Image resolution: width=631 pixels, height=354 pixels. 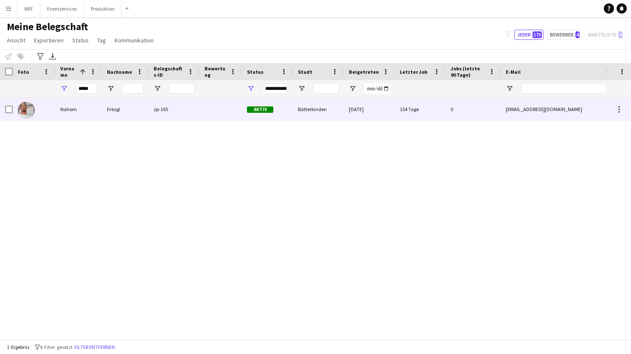 I want to click on img: Nahom Frezgi, so click(x=26, y=110).